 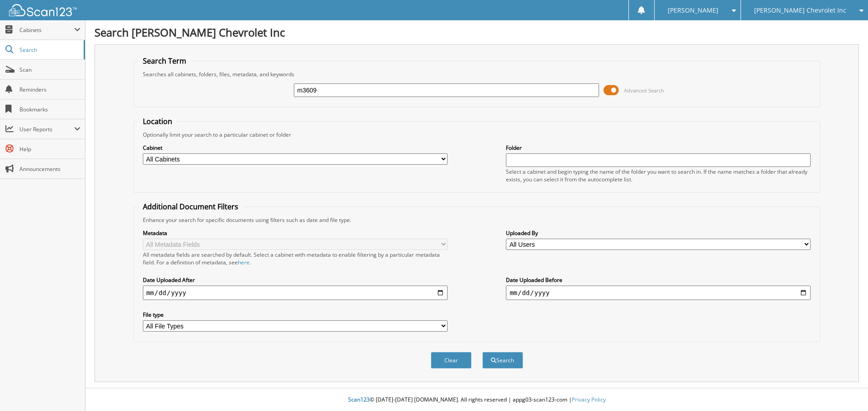 I want to click on span: Announcements, so click(x=50, y=169).